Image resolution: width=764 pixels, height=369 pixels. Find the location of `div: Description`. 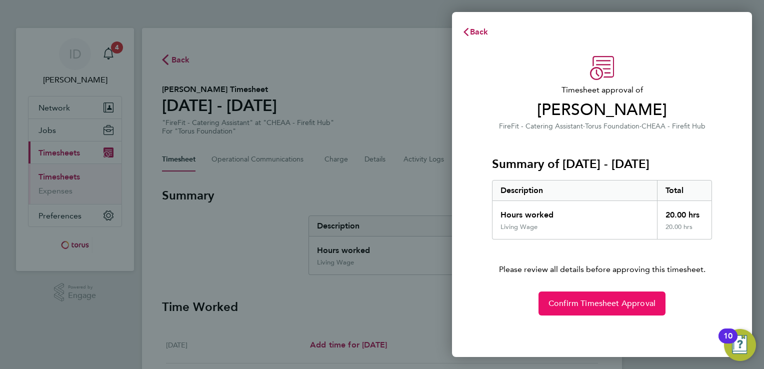

div: Description is located at coordinates (575, 191).